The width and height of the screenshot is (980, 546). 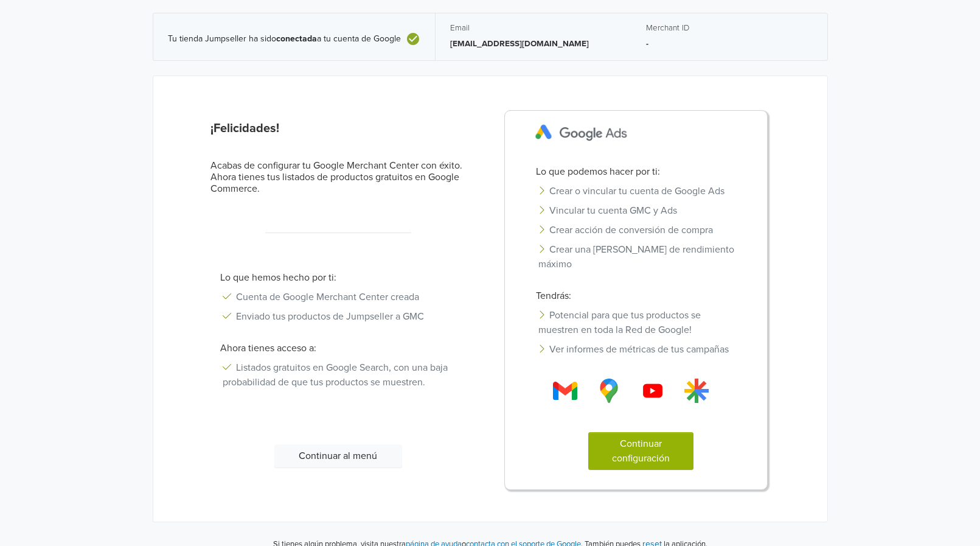 I want to click on p: Lo que podemos hacer por ti:, so click(x=640, y=172).